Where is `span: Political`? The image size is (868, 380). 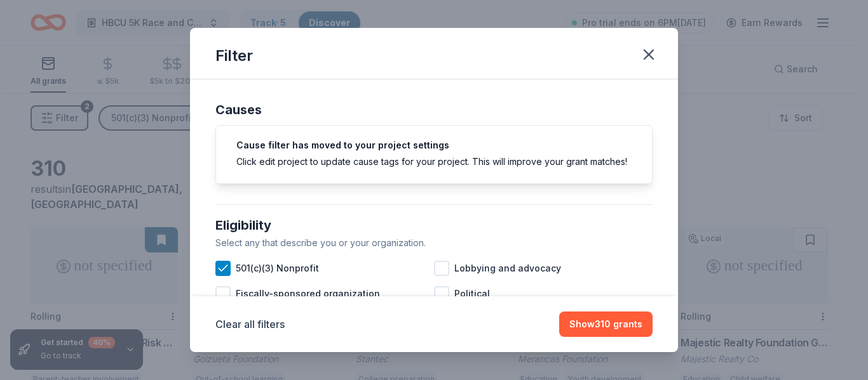
span: Political is located at coordinates (472, 294).